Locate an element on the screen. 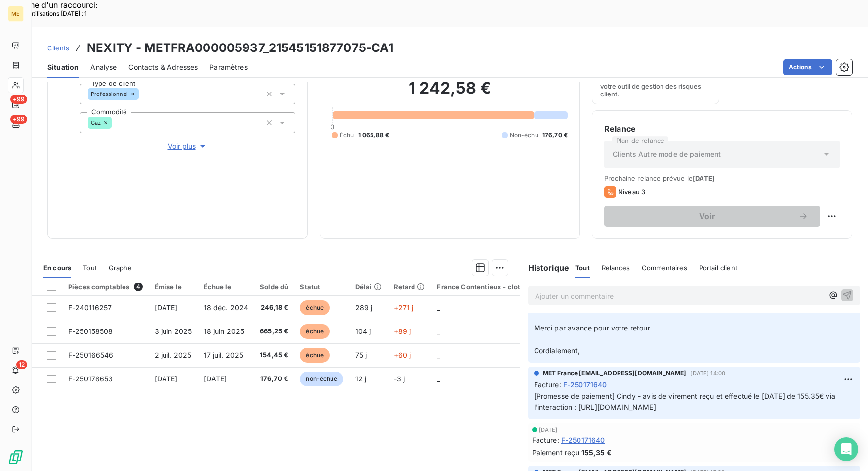  div: Statut is located at coordinates (321, 287).